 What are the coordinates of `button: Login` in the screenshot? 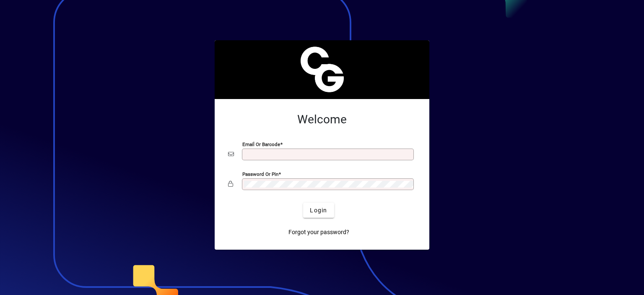 It's located at (318, 210).